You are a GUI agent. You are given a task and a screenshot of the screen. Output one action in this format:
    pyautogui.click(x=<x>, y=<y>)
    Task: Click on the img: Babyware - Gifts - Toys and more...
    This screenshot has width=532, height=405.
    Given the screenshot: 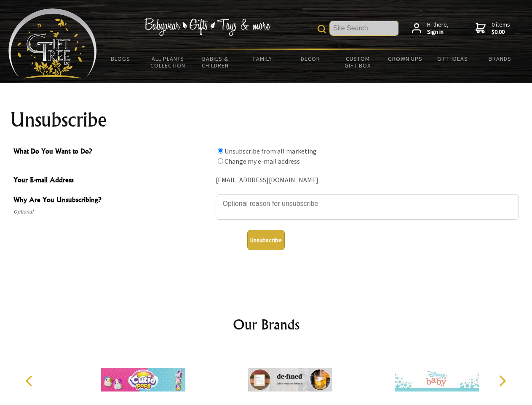 What is the action you would take?
    pyautogui.click(x=53, y=43)
    